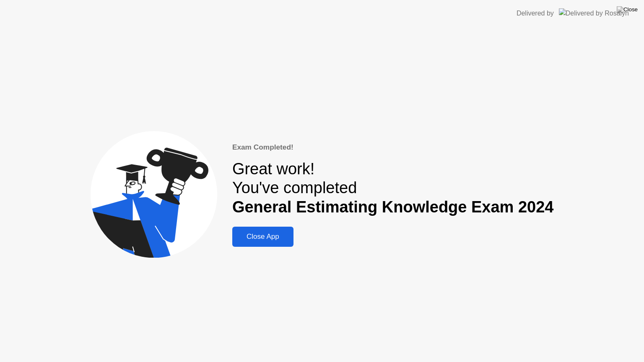 The height and width of the screenshot is (362, 644). Describe the element at coordinates (263, 237) in the screenshot. I see `button: Close App` at that location.